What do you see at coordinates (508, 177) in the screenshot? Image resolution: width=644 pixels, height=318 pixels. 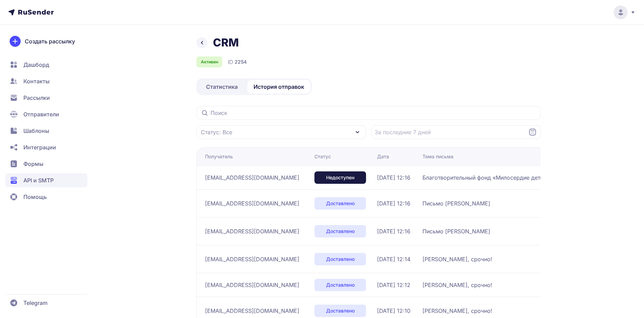 I see `span: Благотворительный фонд «Милосердие детям» / Отчет об использовании благотворительного пожертвования` at bounding box center [508, 177].